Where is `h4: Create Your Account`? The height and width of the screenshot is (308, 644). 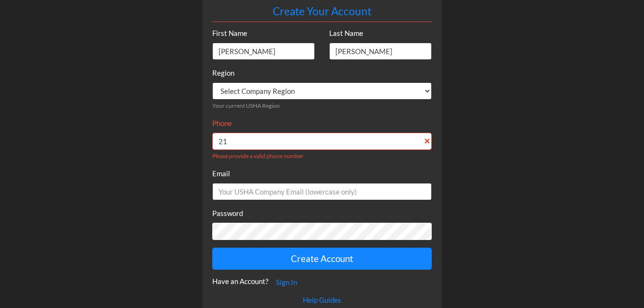 h4: Create Your Account is located at coordinates (322, 14).